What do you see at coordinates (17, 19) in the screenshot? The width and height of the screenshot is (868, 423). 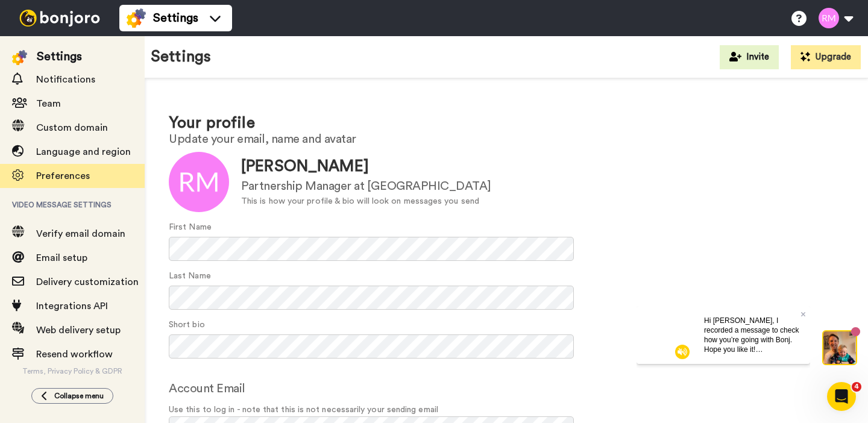 I see `img: 5087268b-a063-445d-b3f7-59d8cce3615b-1541509651.jpg` at bounding box center [17, 19].